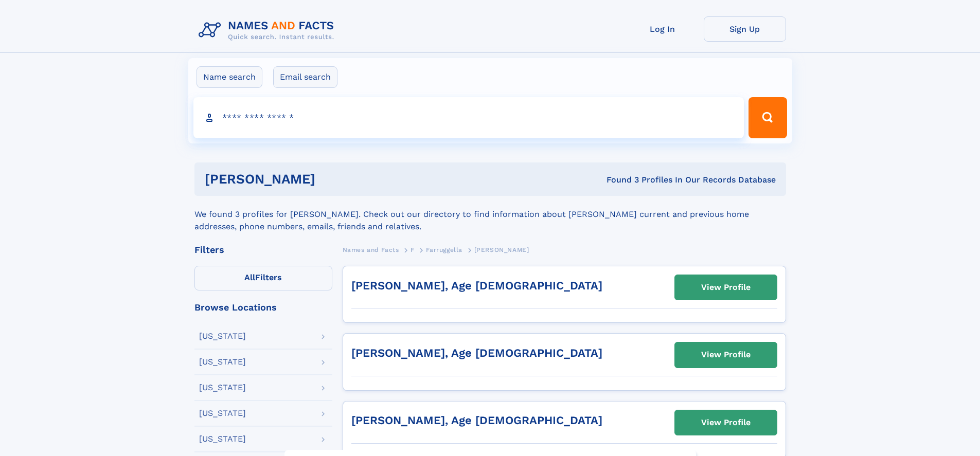 The image size is (980, 456). What do you see at coordinates (662, 29) in the screenshot?
I see `a: Log In` at bounding box center [662, 29].